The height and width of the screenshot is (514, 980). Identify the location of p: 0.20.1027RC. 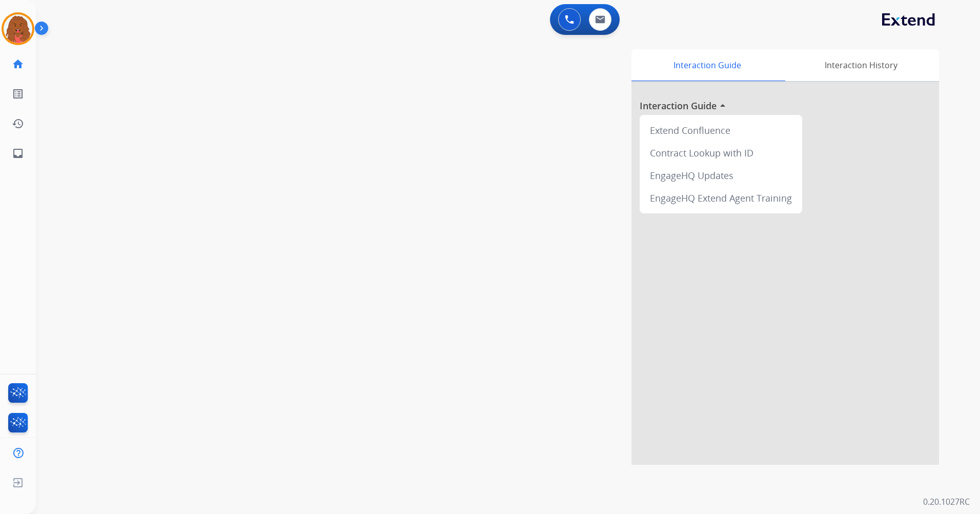
(947, 501).